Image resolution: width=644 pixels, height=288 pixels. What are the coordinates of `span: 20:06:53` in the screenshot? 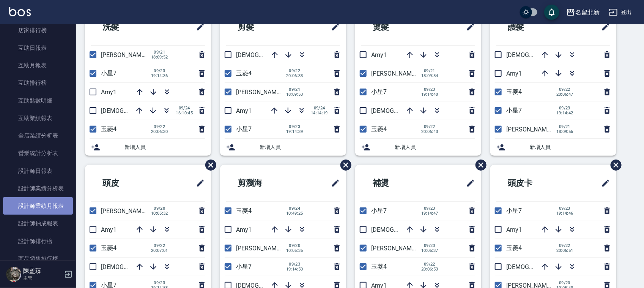 It's located at (430, 269).